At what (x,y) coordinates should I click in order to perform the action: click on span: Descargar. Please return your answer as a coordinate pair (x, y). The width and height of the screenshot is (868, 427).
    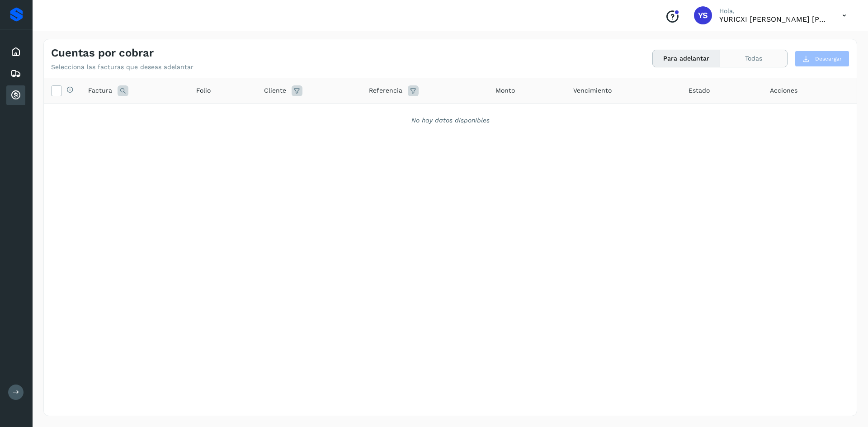
    Looking at the image, I should click on (827, 59).